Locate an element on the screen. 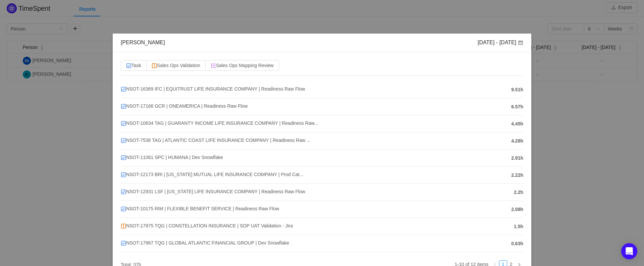 Image resolution: width=644 pixels, height=266 pixels. span: 2.91h is located at coordinates (517, 158).